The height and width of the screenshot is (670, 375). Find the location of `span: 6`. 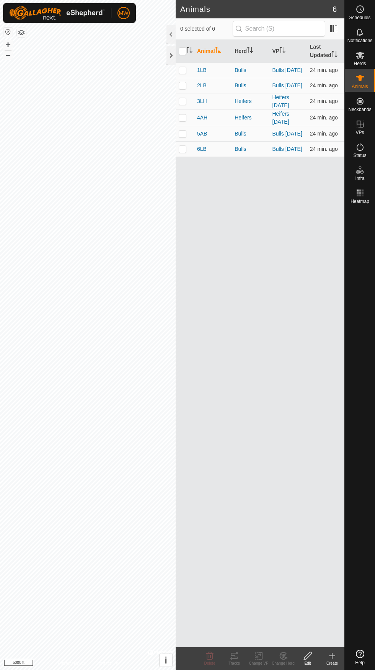

span: 6 is located at coordinates (335, 9).